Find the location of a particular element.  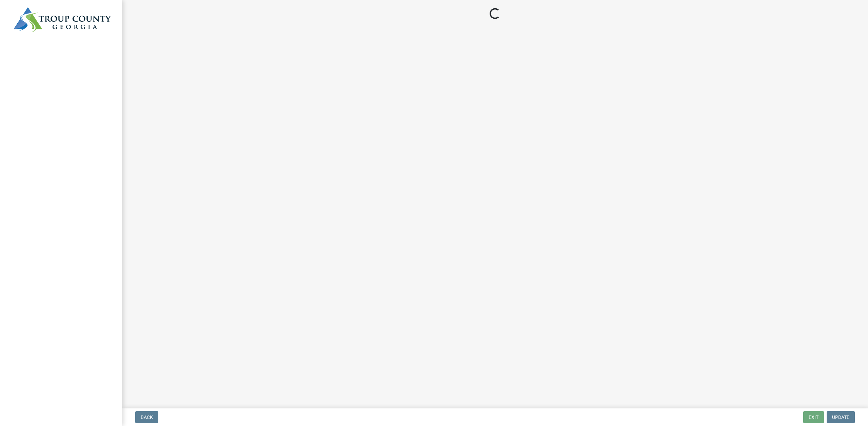

img: Troup County, Georgia is located at coordinates (63, 19).